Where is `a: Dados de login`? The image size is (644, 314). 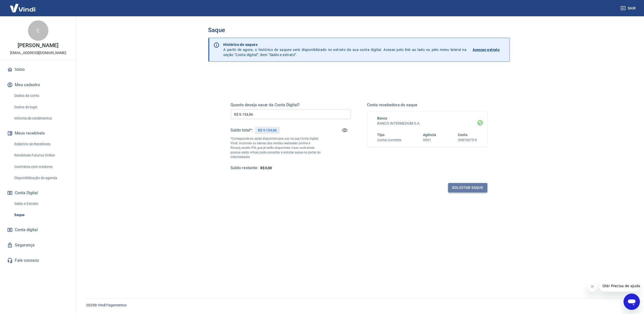 a: Dados de login is located at coordinates (41, 107).